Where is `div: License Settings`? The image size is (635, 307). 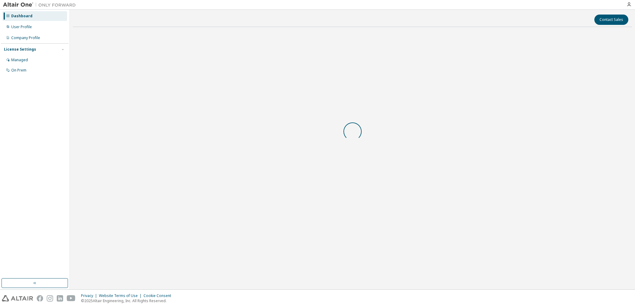 div: License Settings is located at coordinates (20, 49).